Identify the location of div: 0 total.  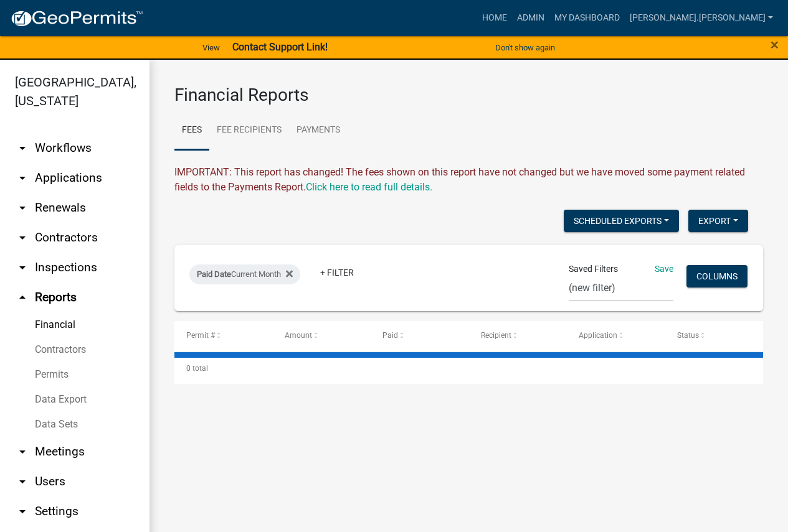
(468, 369).